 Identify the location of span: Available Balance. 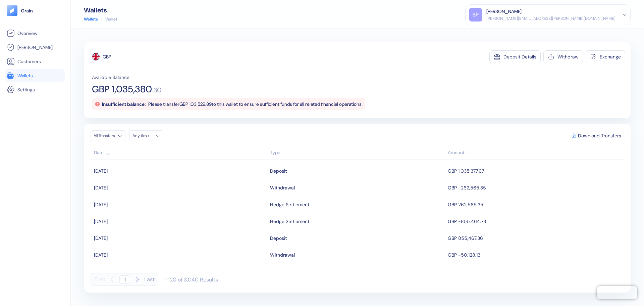
(111, 77).